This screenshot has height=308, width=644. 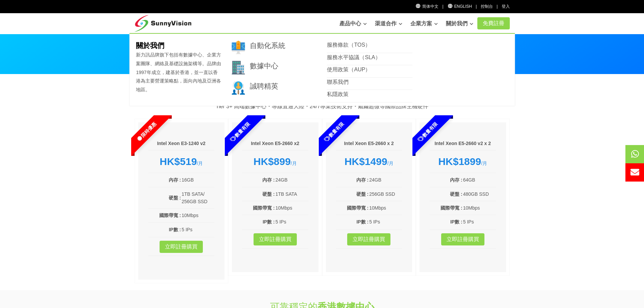 What do you see at coordinates (494, 23) in the screenshot?
I see `a: 免費註冊` at bounding box center [494, 23].